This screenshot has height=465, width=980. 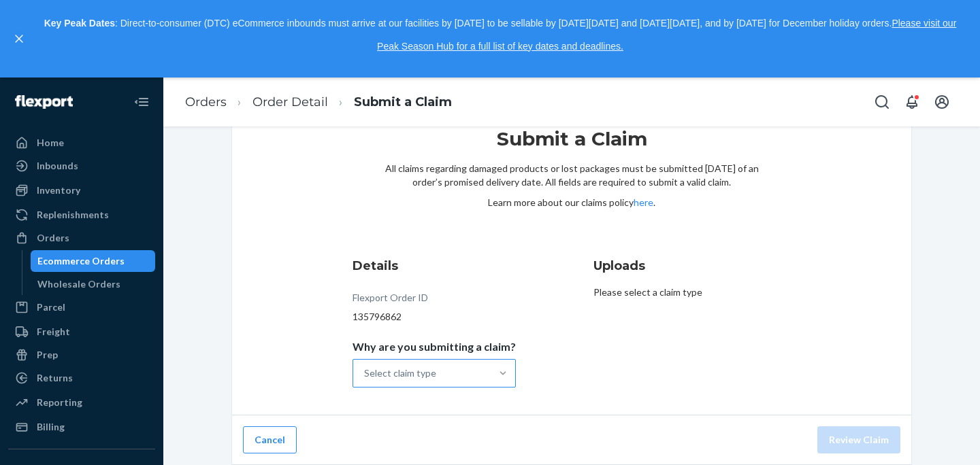 I want to click on div: Replenishments, so click(x=73, y=215).